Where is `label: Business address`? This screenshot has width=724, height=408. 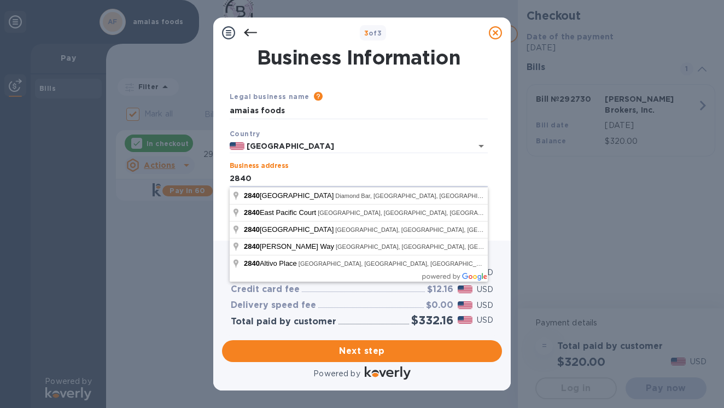 label: Business address is located at coordinates (259, 166).